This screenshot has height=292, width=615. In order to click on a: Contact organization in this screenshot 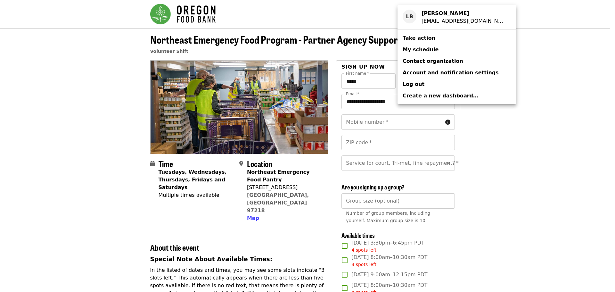, I will do `click(457, 61)`.